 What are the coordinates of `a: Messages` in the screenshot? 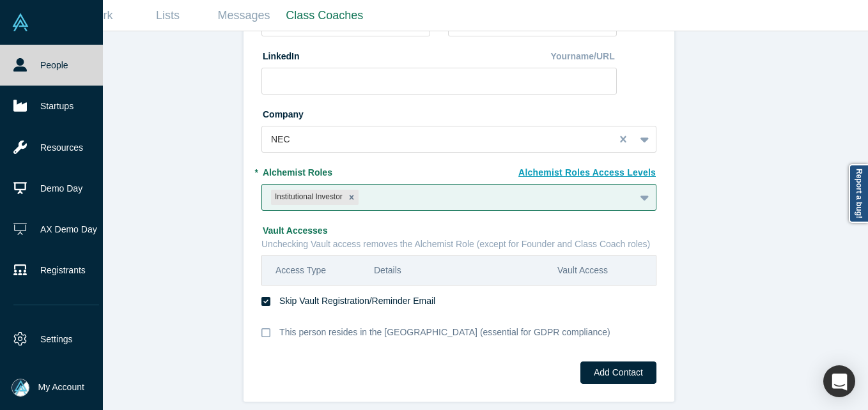 It's located at (243, 16).